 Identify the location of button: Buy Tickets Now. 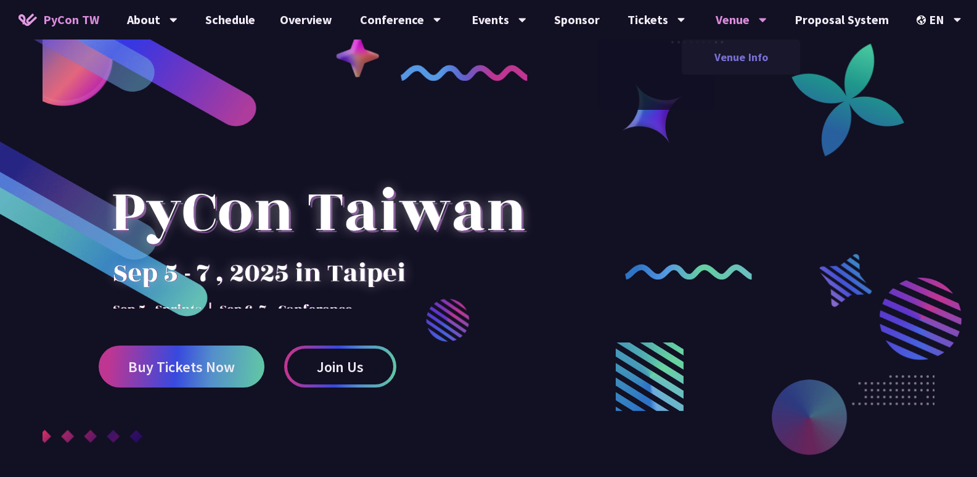
(181, 366).